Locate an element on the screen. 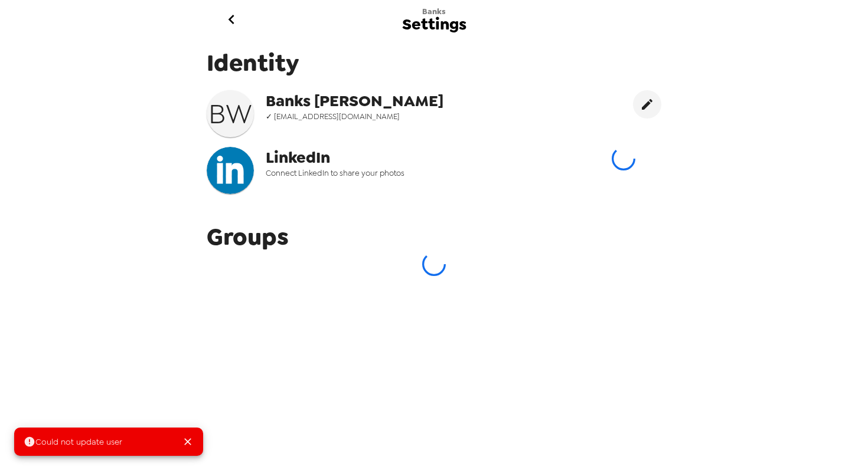 Image resolution: width=868 pixels, height=470 pixels. span: Connect LinkedIn to share your photos is located at coordinates (385, 173).